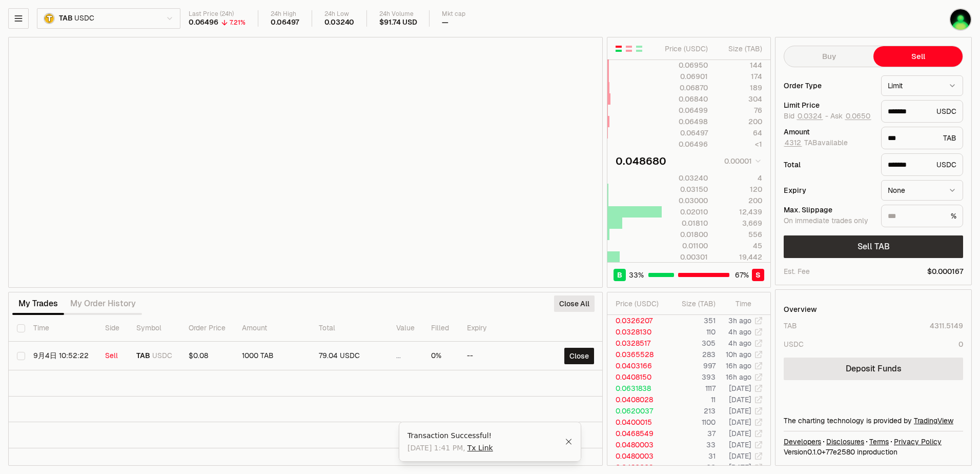 This screenshot has width=980, height=474. What do you see at coordinates (638, 365) in the screenshot?
I see `td: 0.0403166` at bounding box center [638, 365].